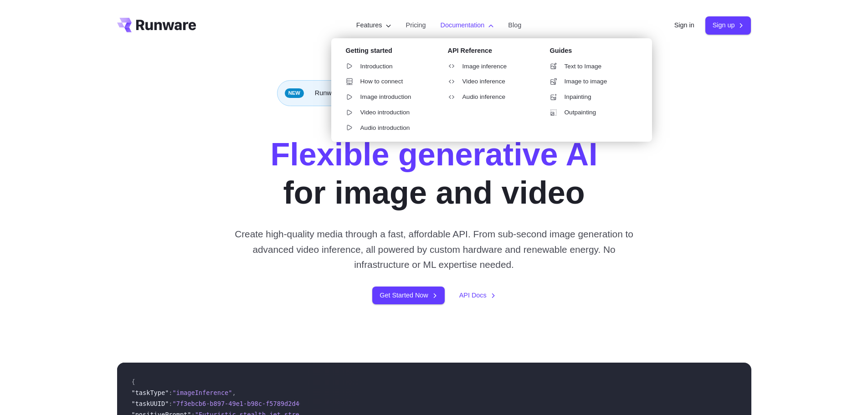 This screenshot has width=868, height=415. I want to click on div: API Reference, so click(492, 53).